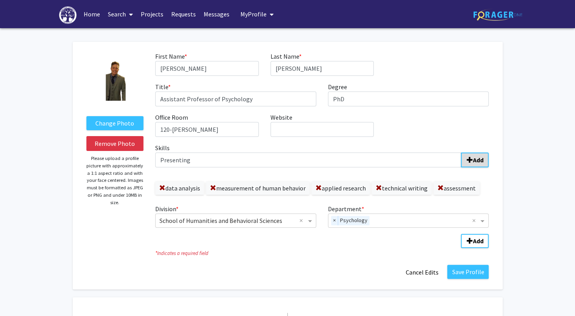  Describe the element at coordinates (409, 220) in the screenshot. I see `ng-select: Department` at that location.